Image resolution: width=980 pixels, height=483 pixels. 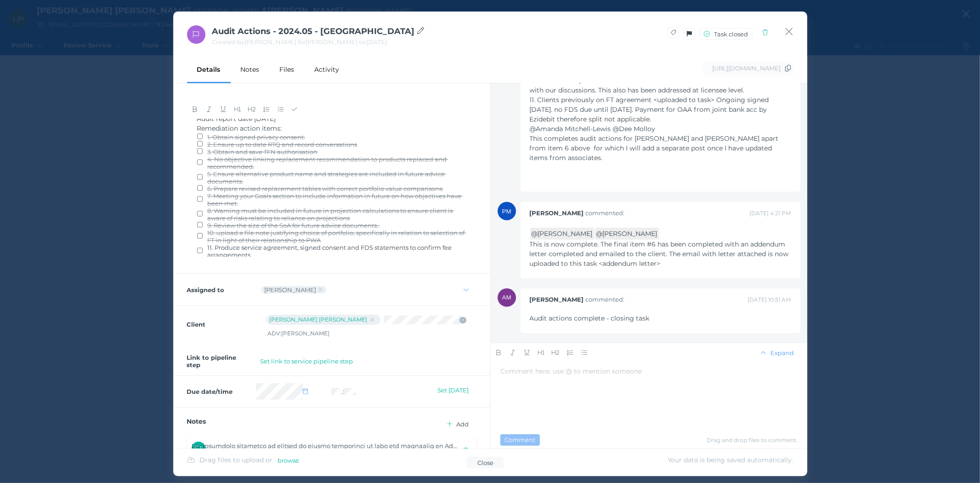 What do you see at coordinates (753, 440) in the screenshot?
I see `span: Drag and drop files to comment.` at bounding box center [753, 440].